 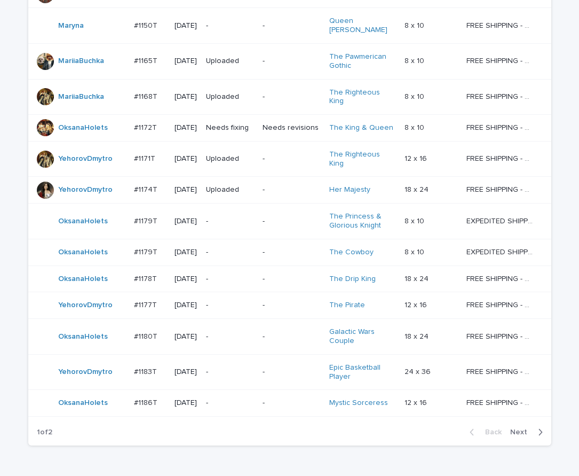 I want to click on p: Needs revisions, so click(x=292, y=128).